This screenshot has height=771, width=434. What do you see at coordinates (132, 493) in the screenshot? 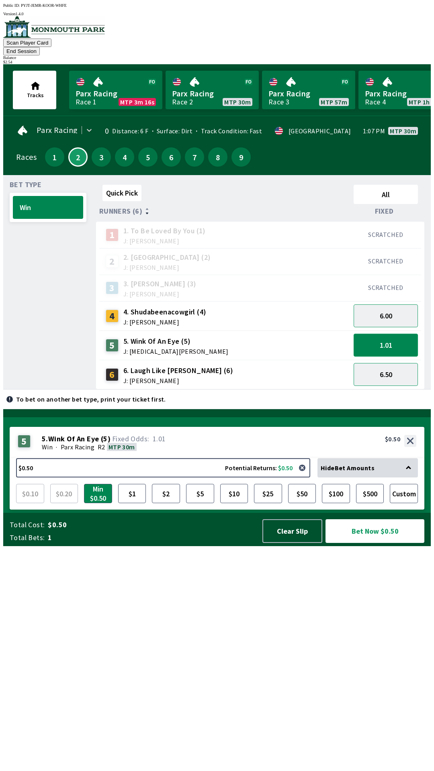
I see `button: $1` at bounding box center [132, 493].